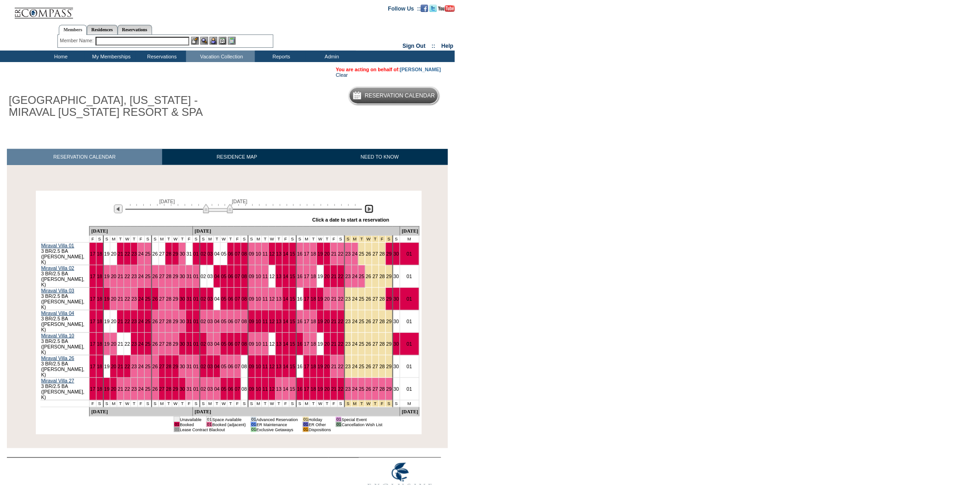 The width and height of the screenshot is (980, 485). I want to click on img: Previous, so click(118, 208).